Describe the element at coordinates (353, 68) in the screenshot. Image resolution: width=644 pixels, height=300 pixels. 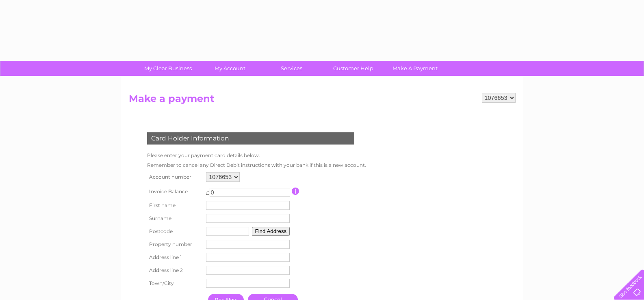
I see `a: Customer Help` at that location.